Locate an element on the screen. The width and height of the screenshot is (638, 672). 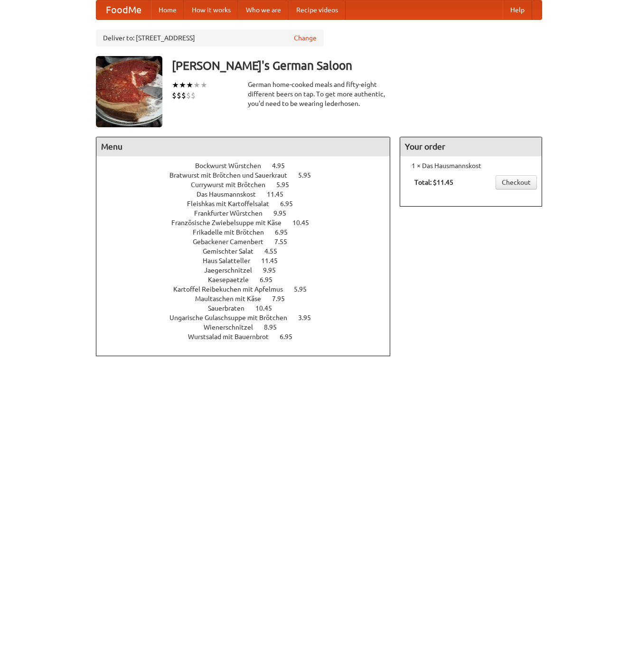
a: Jaegerschnitzel 9.95 is located at coordinates (249, 270).